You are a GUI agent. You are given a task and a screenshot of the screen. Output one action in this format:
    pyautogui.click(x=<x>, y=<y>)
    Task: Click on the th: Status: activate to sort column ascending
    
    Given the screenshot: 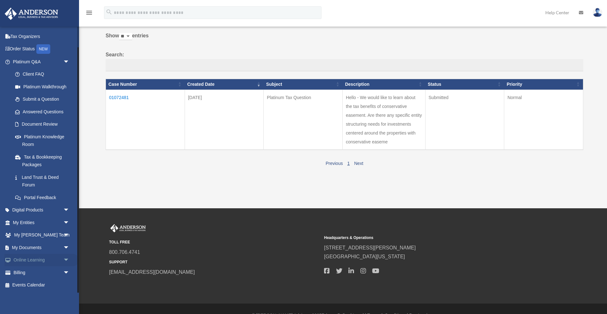 What is the action you would take?
    pyautogui.click(x=465, y=84)
    